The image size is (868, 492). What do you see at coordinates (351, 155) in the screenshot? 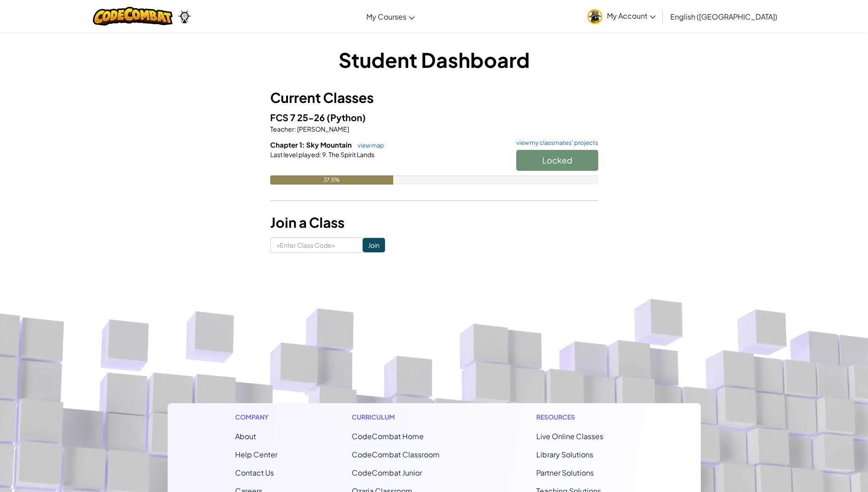
I see `span: The Spirit Lands` at bounding box center [351, 155].